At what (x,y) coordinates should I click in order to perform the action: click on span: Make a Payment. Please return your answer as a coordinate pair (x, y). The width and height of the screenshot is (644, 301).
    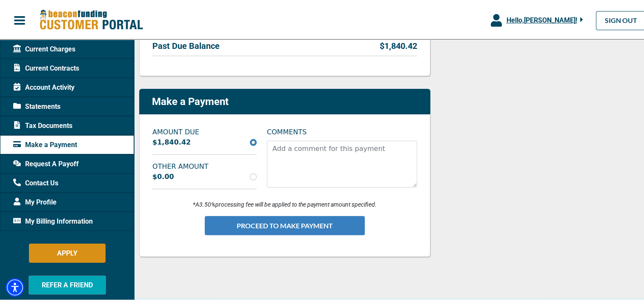
    Looking at the image, I should click on (45, 144).